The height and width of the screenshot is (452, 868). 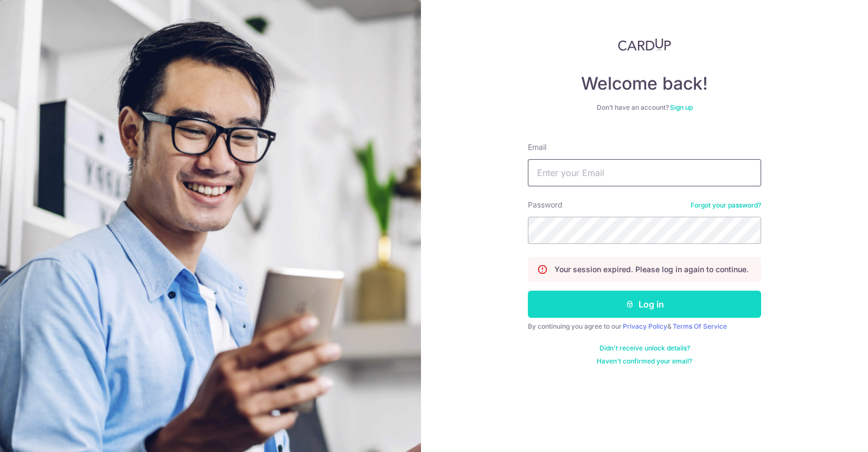 What do you see at coordinates (726, 206) in the screenshot?
I see `a: Forgot your password?` at bounding box center [726, 206].